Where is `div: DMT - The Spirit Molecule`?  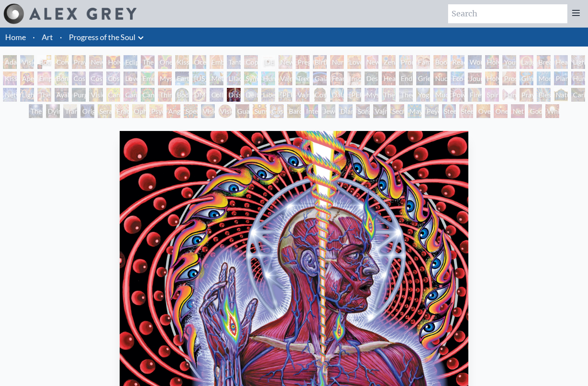 div: DMT - The Spirit Molecule is located at coordinates (199, 95).